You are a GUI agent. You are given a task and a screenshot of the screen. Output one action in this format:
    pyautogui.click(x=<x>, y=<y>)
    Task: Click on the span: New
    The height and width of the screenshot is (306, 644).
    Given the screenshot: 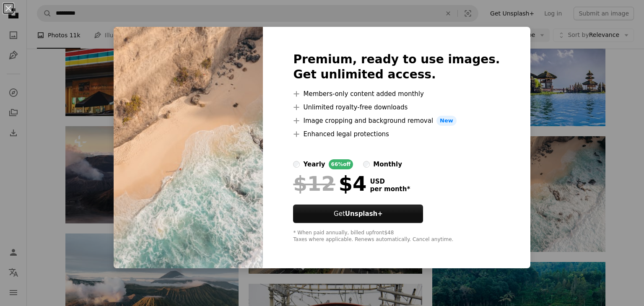 What is the action you would take?
    pyautogui.click(x=446, y=121)
    